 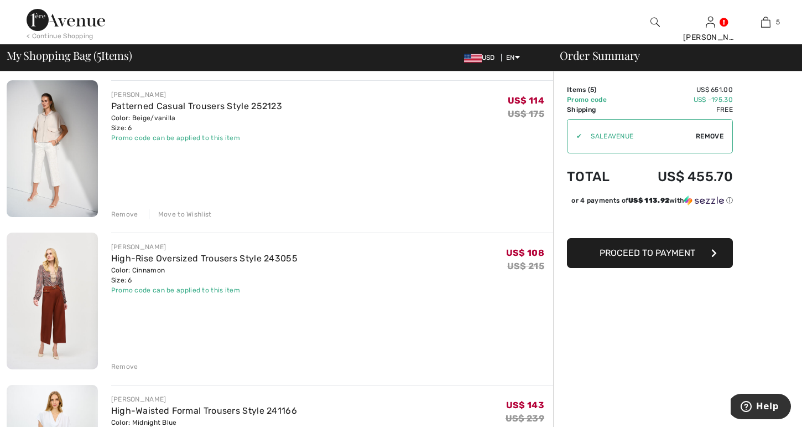 I want to click on td: US$ 455.70, so click(x=680, y=177).